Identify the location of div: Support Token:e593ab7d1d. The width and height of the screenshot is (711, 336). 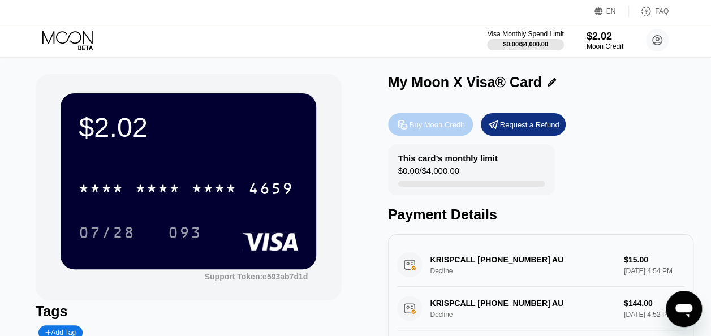
(256, 277).